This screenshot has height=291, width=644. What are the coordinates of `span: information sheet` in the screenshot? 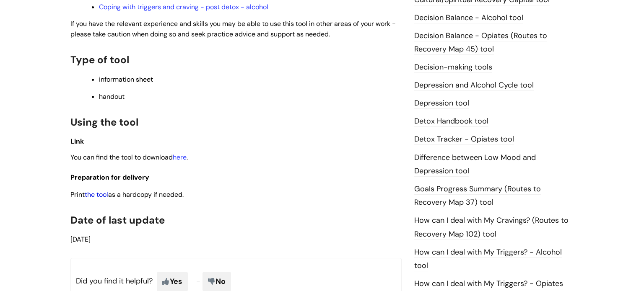 It's located at (126, 79).